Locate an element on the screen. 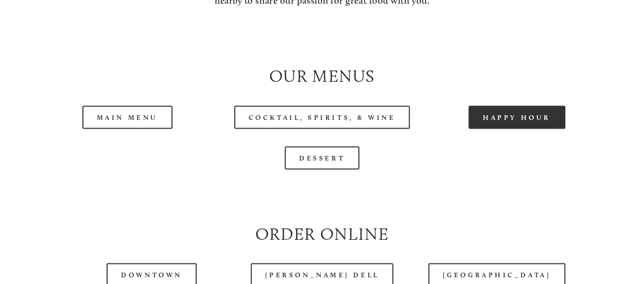  a: Main Menu is located at coordinates (127, 117).